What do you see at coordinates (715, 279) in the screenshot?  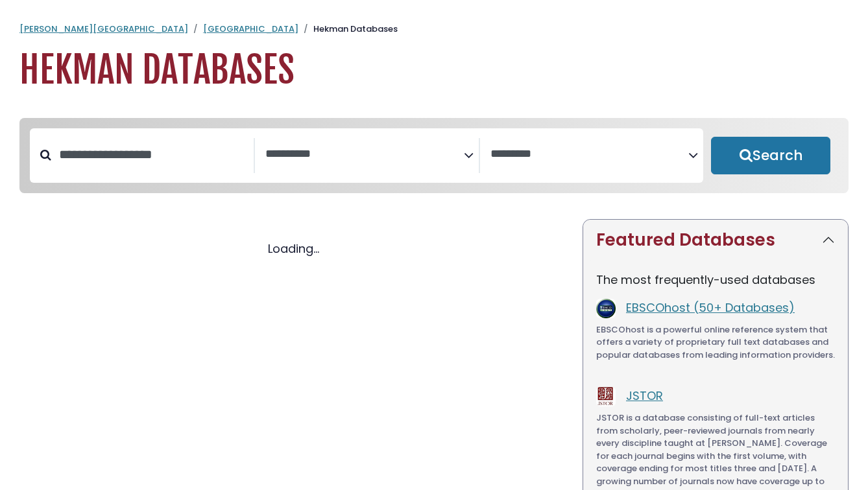 I see `p: The most frequently-used databases` at bounding box center [715, 279].